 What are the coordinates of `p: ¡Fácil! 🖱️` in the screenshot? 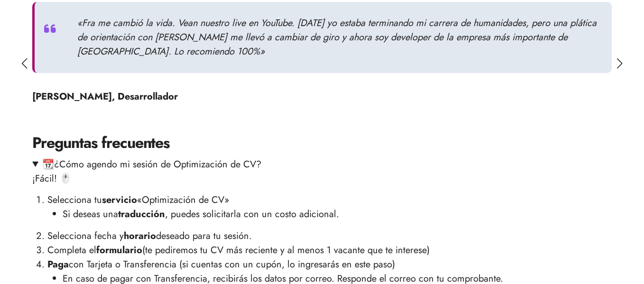 It's located at (322, 179).